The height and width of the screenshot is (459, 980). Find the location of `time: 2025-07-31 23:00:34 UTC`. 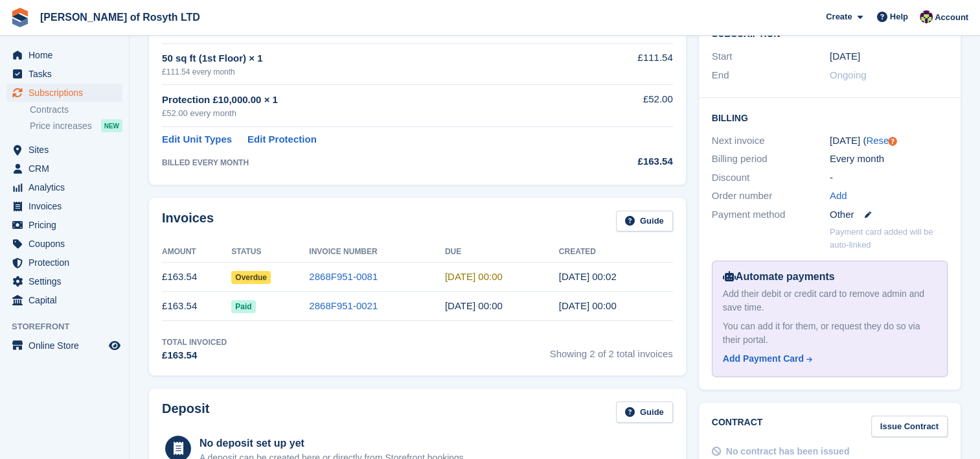

time: 2025-07-31 23:00:34 UTC is located at coordinates (588, 305).